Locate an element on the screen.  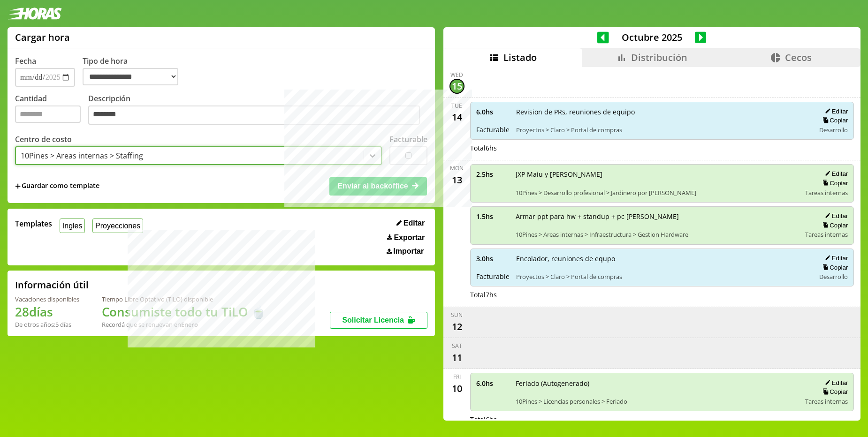
span: Templates is located at coordinates (33, 224).